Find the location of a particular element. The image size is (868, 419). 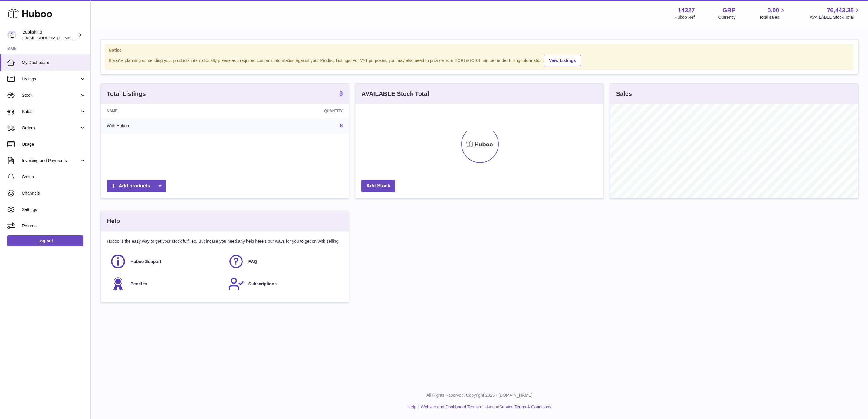

span: AVAILABLE Stock Total is located at coordinates (835, 17).